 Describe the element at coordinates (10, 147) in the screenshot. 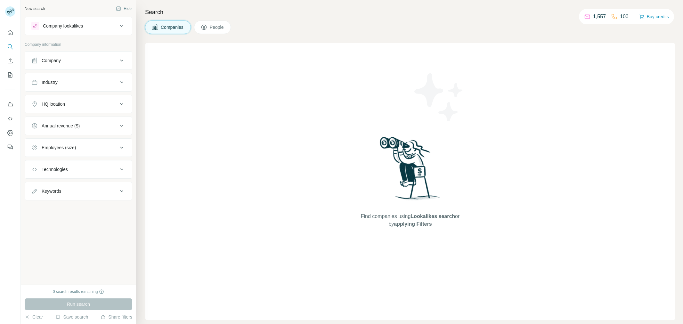

I see `button: Feedback` at that location.